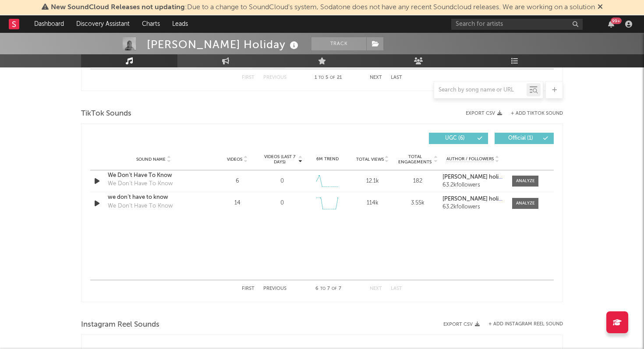 Image resolution: width=644 pixels, height=349 pixels. I want to click on div: 182, so click(417, 182).